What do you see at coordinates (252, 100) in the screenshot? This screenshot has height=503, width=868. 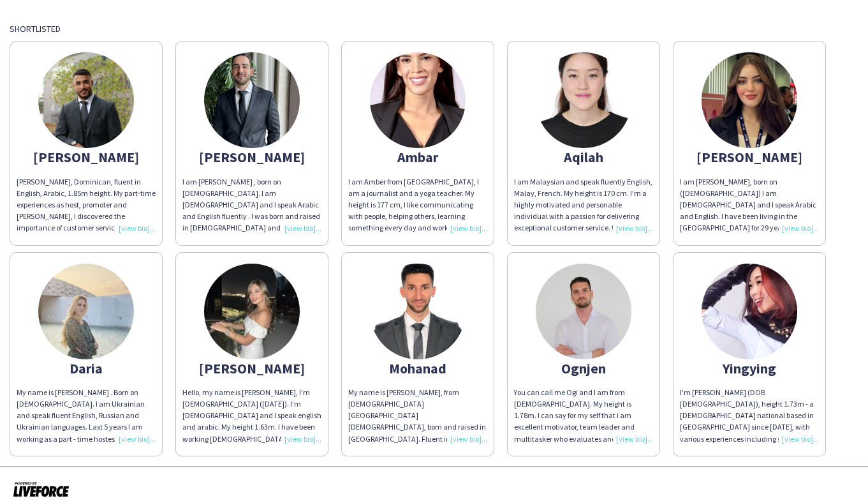 I see `img: thumb-522eba01-378c-4e29-824e-2a9222cc89e5.jpg` at bounding box center [252, 100].